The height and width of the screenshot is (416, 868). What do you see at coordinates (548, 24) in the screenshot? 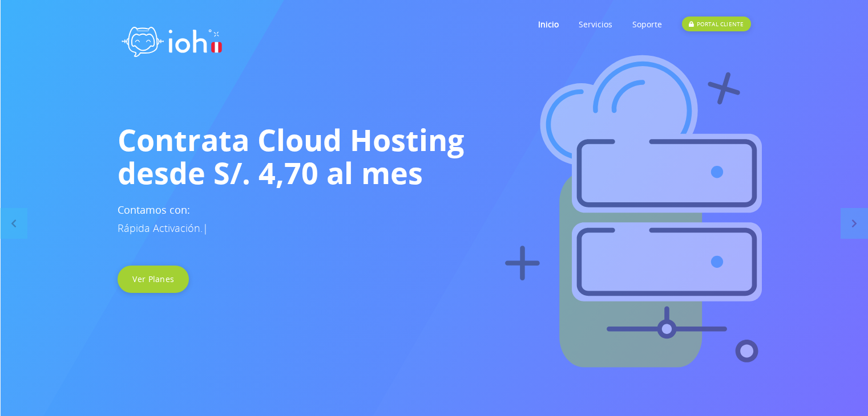
I see `a: Inicio` at bounding box center [548, 24].